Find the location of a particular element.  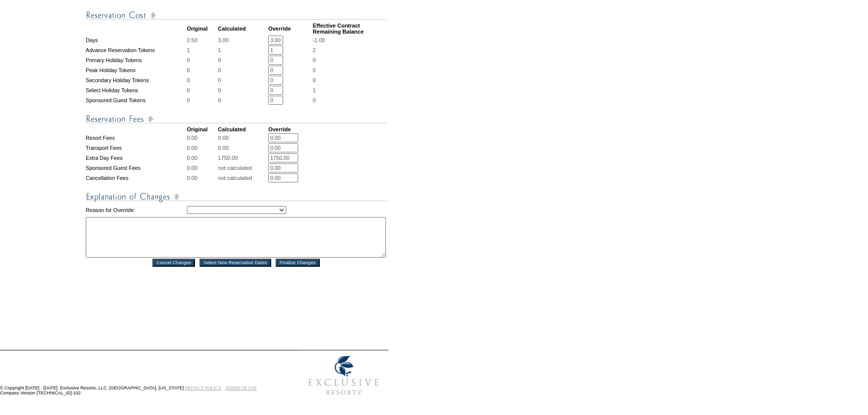

img: Reservation Cost is located at coordinates (236, 15).